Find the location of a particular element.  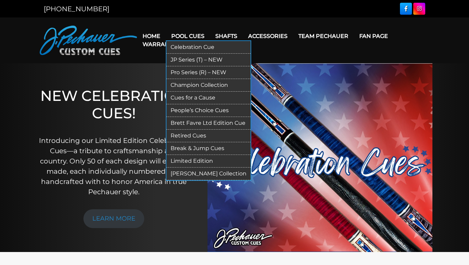

a: Cart is located at coordinates (194, 44).